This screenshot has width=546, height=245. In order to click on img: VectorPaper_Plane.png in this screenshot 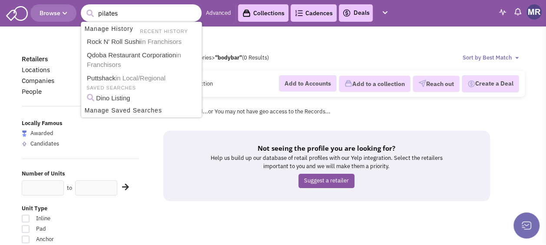, I will do `click(422, 83)`.